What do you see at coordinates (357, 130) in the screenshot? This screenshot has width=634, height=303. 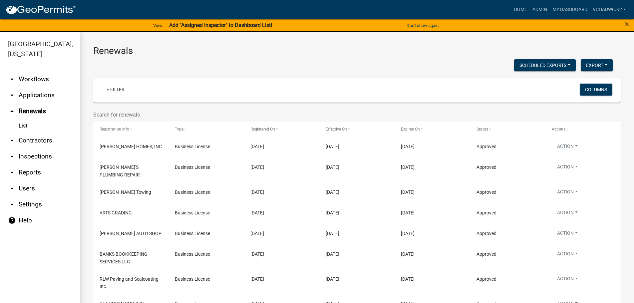 I see `datatable-header-cell: Effective On` at bounding box center [357, 130].